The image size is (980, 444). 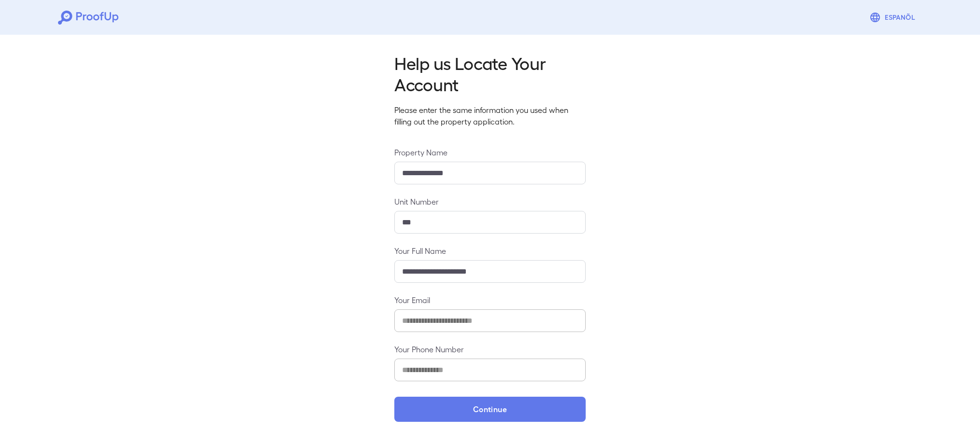 What do you see at coordinates (490, 116) in the screenshot?
I see `p: Please enter the same information you used when filling out the property application.` at bounding box center [490, 116].